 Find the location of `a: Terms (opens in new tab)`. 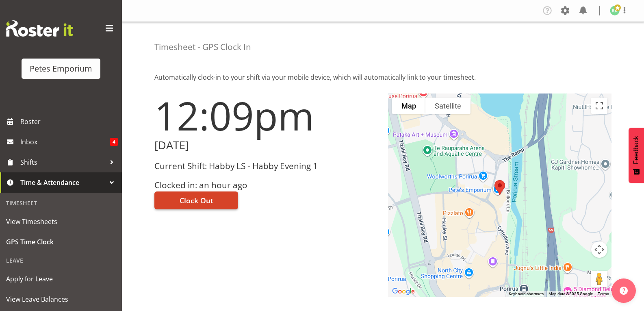

a: Terms (opens in new tab) is located at coordinates (603, 294).